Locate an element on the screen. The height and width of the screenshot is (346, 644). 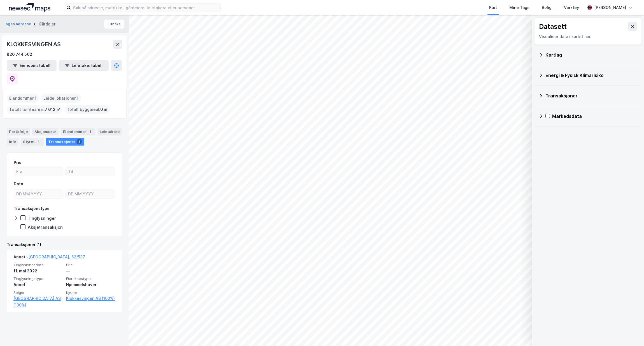
div: Chat Widget is located at coordinates (630, 333).